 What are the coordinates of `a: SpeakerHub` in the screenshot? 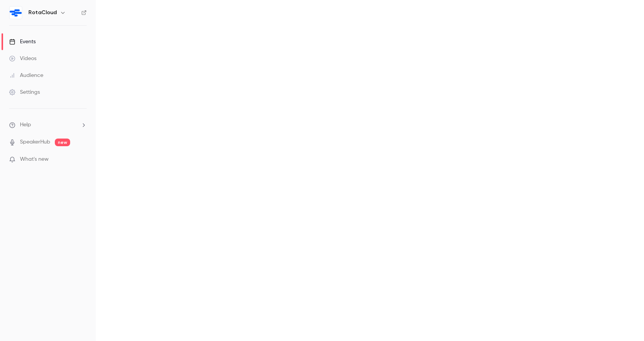 It's located at (35, 142).